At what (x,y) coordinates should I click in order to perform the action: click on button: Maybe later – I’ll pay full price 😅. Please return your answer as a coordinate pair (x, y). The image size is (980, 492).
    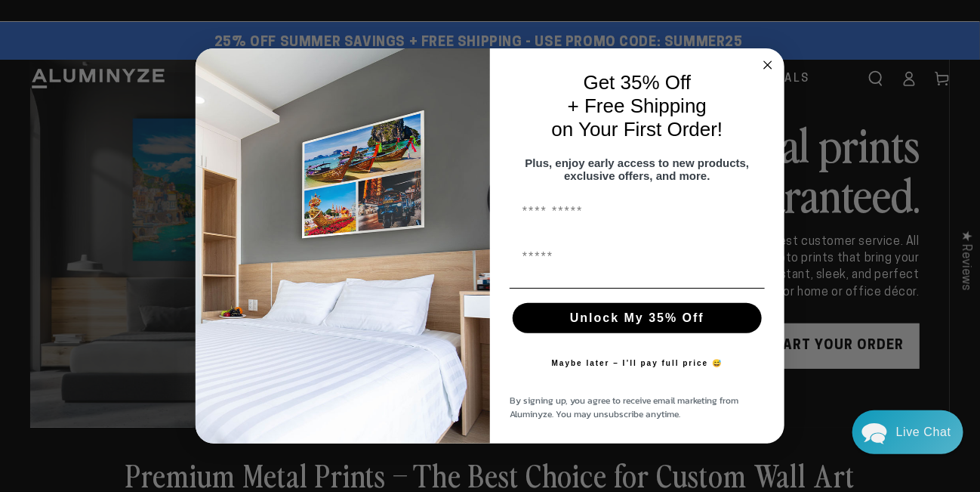
    Looking at the image, I should click on (637, 363).